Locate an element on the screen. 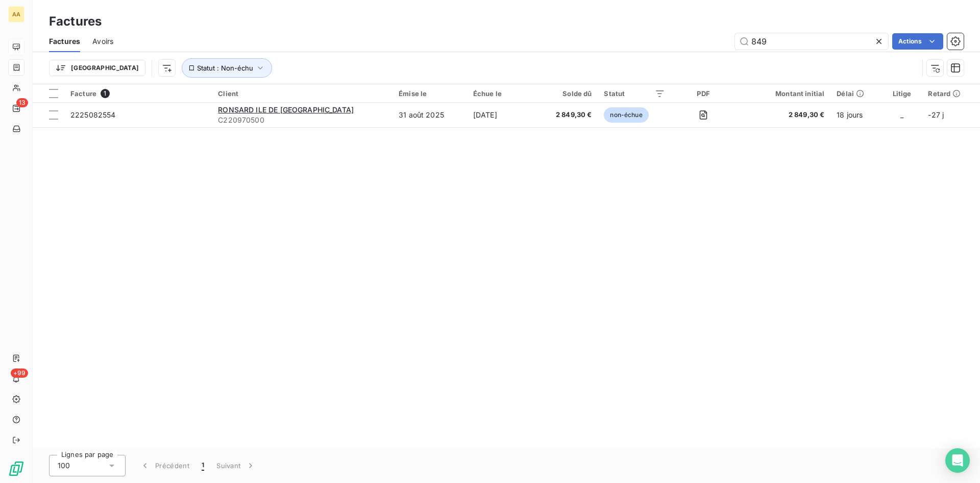 The image size is (980, 483). button: Statut : Non-échu is located at coordinates (226, 68).